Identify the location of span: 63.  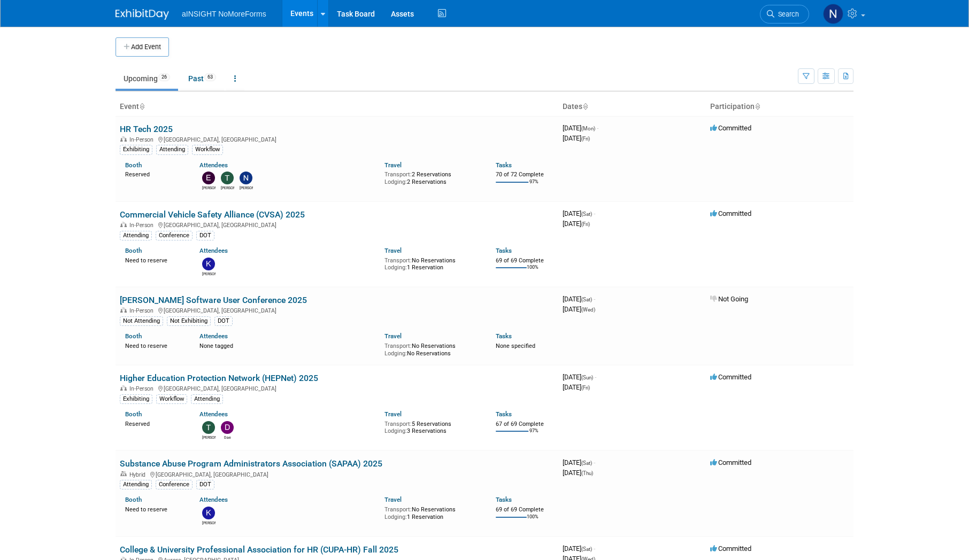
(210, 77).